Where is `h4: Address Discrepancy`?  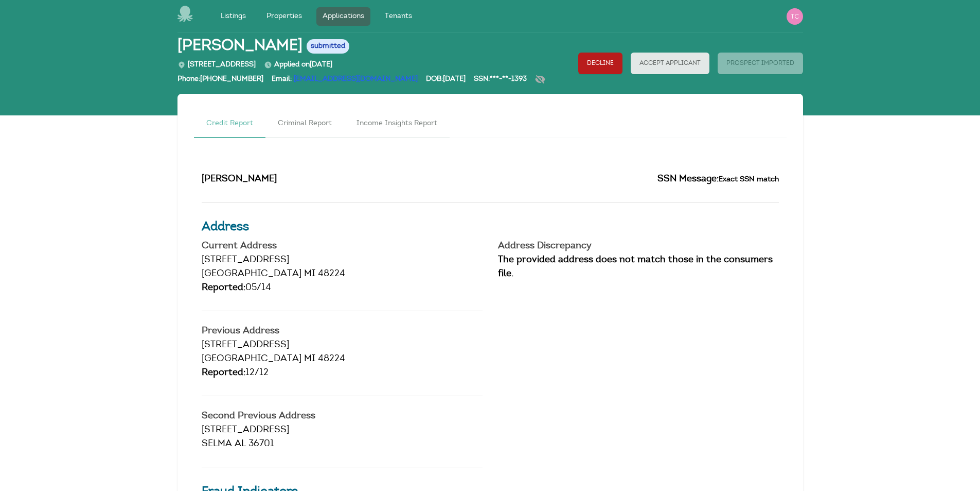 h4: Address Discrepancy is located at coordinates (639, 246).